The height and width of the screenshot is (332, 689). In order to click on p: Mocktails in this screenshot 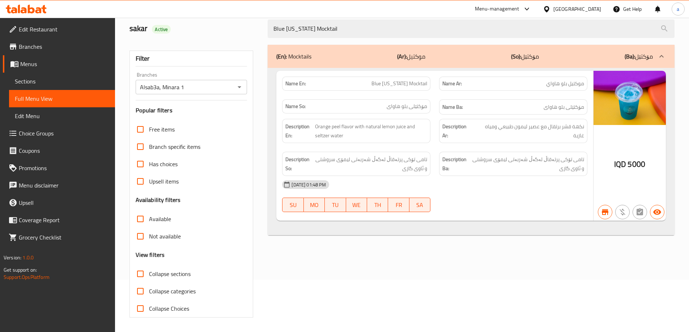, I will do `click(294, 56)`.